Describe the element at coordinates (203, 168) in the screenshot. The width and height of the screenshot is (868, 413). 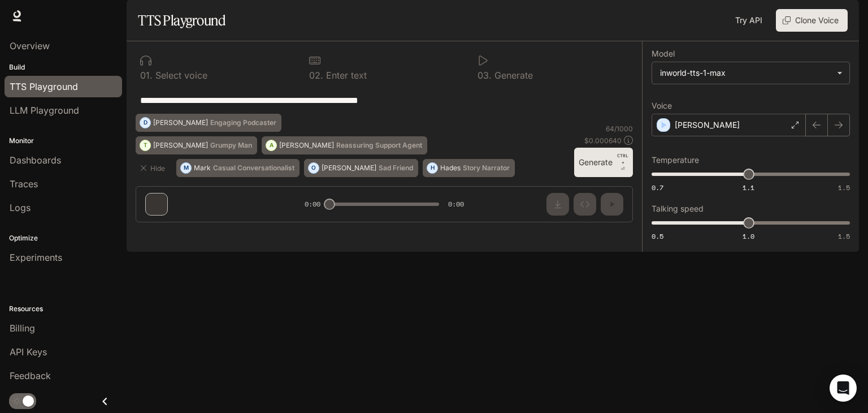
I see `p: Mark` at that location.